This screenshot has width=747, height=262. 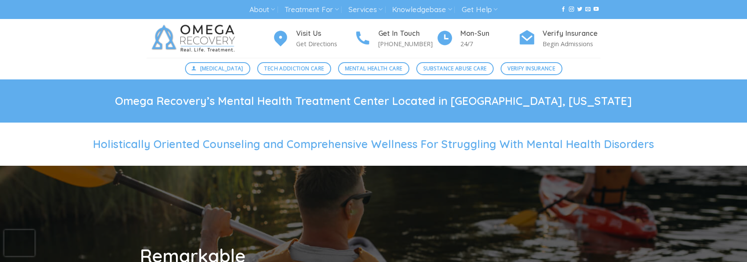 What do you see at coordinates (563, 10) in the screenshot?
I see `a: Follow on Facebook` at bounding box center [563, 10].